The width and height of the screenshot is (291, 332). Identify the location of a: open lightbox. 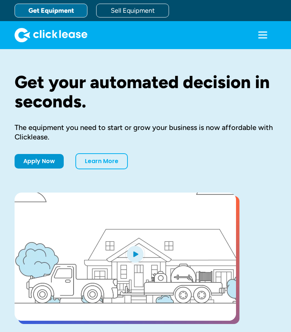
(125, 257).